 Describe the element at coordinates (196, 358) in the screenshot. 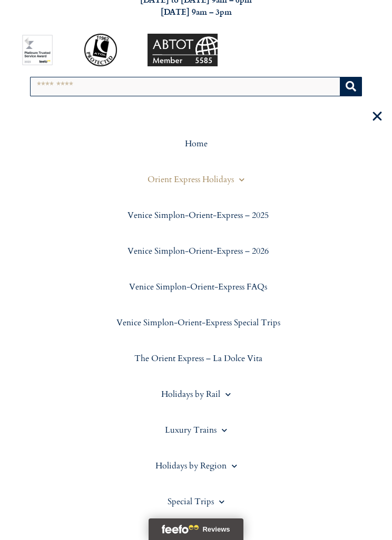

I see `a: The Orient Express – La Dolce Vita` at that location.